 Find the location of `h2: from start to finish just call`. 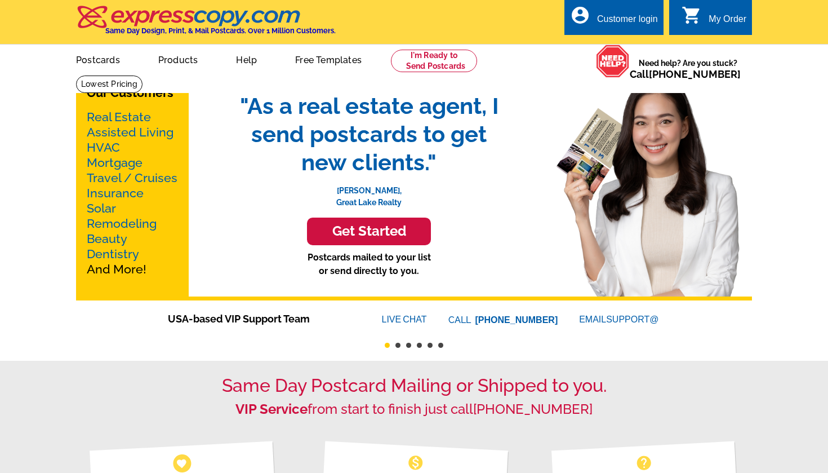

h2: from start to finish just call is located at coordinates (414, 409).